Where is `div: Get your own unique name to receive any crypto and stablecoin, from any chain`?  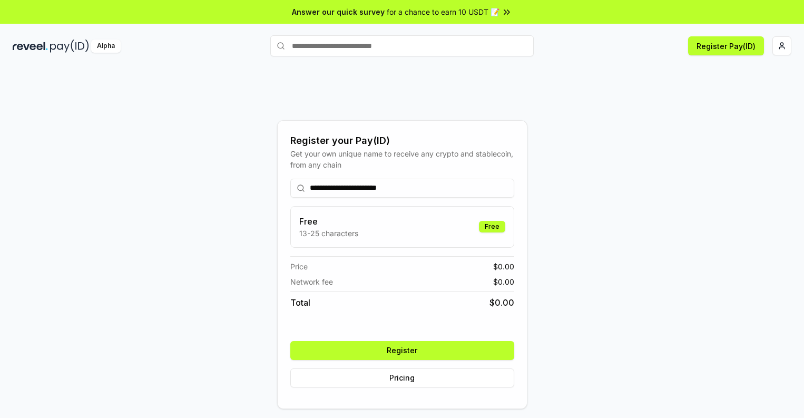
div: Get your own unique name to receive any crypto and stablecoin, from any chain is located at coordinates (402, 159).